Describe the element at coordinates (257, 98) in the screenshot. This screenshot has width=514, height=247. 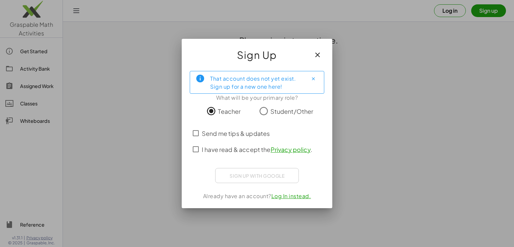
I see `div: What will be your primary role?` at that location.